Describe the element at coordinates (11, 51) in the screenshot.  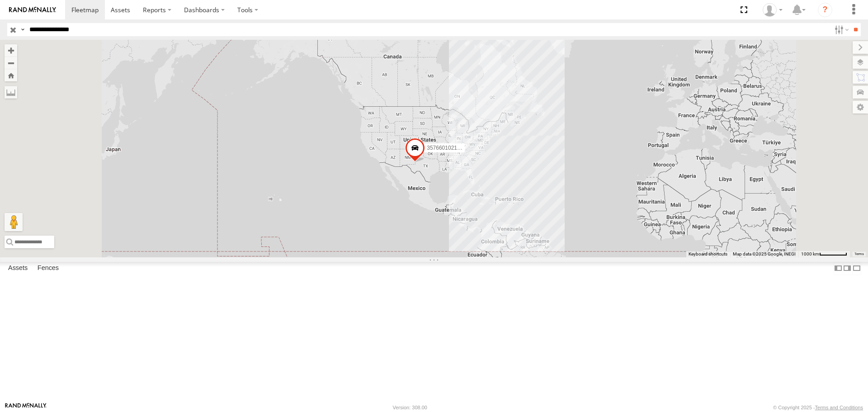
I see `button: Zoom in` at that location.